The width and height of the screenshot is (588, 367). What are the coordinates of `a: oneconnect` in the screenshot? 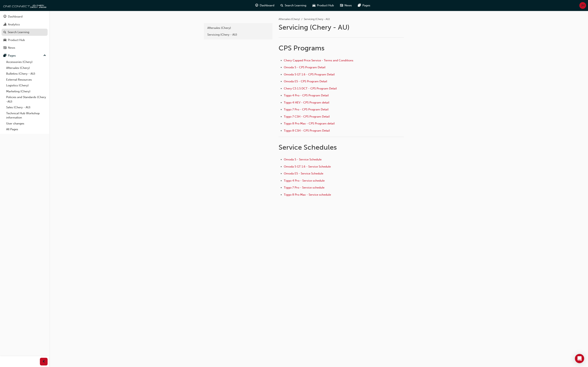 It's located at (24, 5).